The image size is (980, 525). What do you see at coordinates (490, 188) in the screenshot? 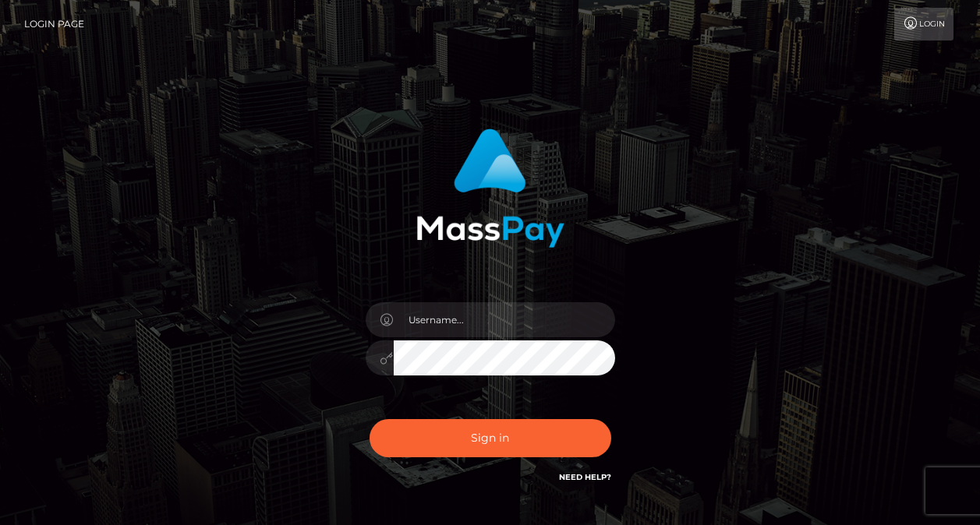
I see `img: MassPay Login` at bounding box center [490, 188].